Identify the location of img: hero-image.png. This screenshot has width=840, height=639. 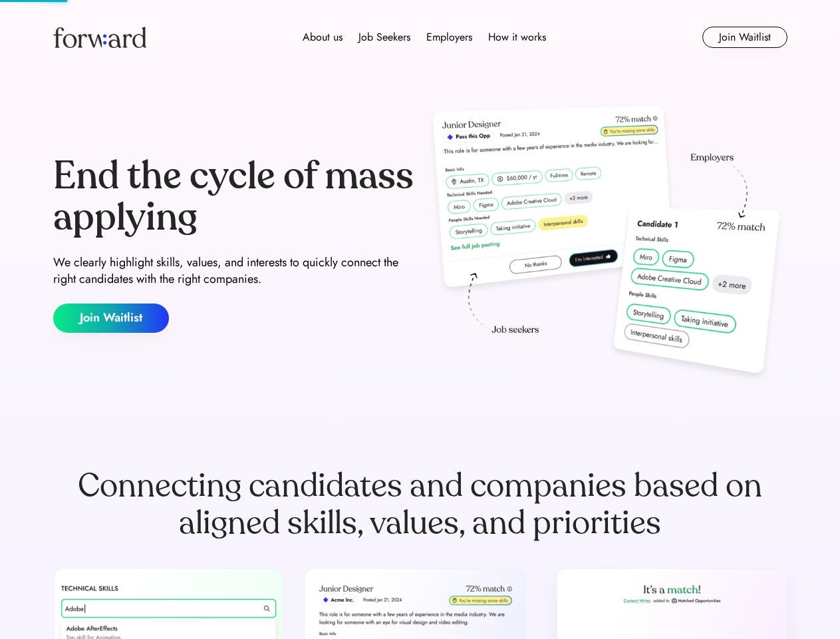
(606, 245).